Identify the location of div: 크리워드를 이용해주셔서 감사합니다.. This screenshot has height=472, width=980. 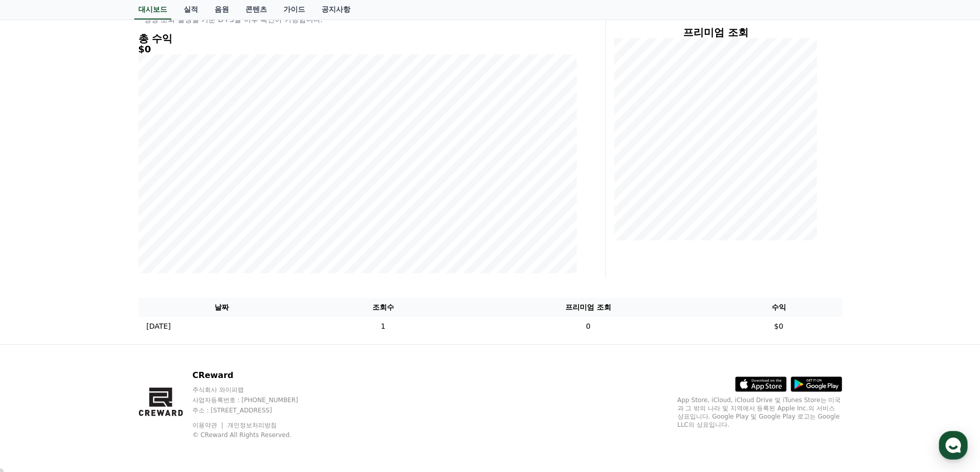
(102, 42).